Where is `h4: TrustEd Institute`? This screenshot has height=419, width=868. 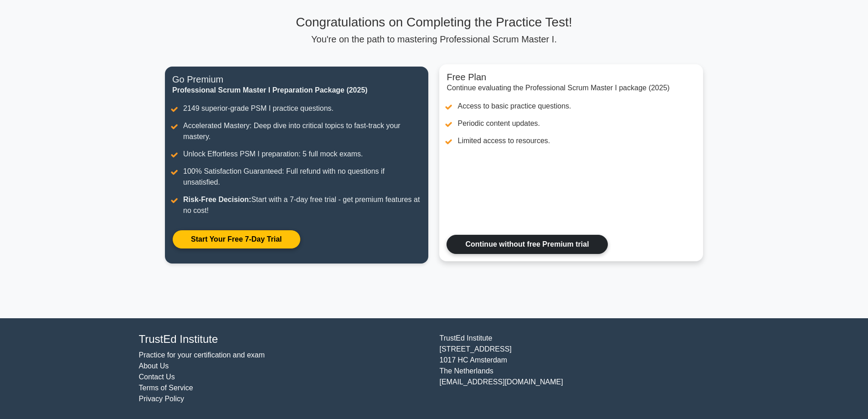
h4: TrustEd Institute is located at coordinates (284, 339).